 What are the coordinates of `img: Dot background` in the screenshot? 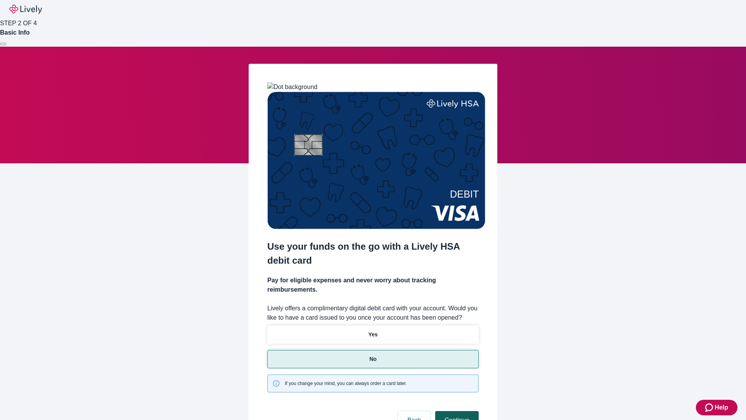 It's located at (292, 87).